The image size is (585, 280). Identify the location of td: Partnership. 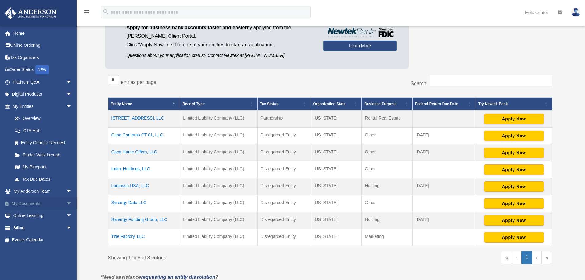
(284, 119).